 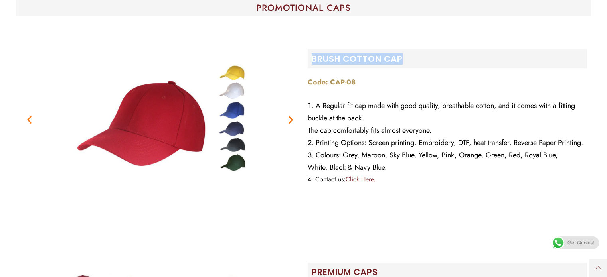 I want to click on span: Get Quotes!, so click(x=580, y=243).